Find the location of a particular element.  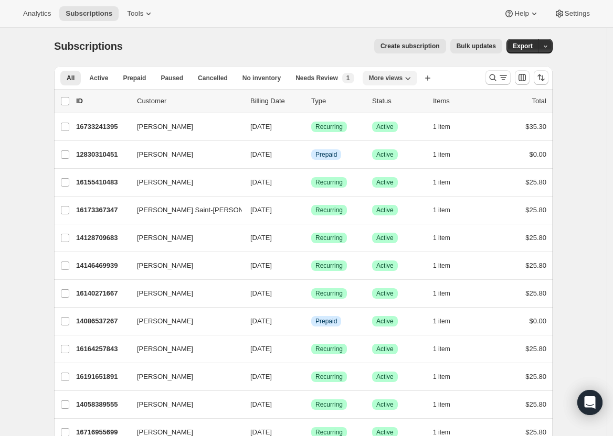

p: 16733241395 is located at coordinates (102, 127).